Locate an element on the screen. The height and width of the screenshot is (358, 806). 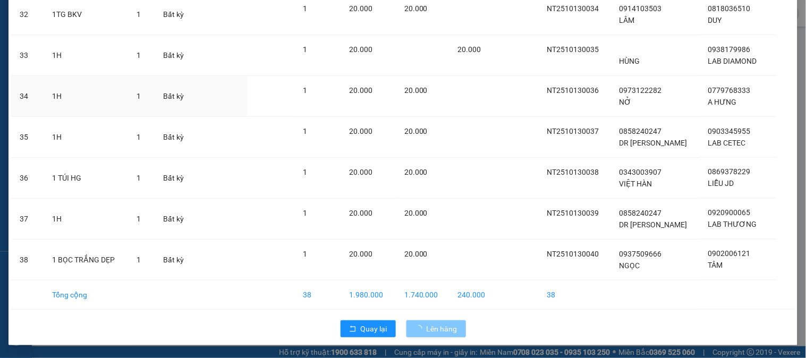
span: NT2510130039 is located at coordinates (573, 213).